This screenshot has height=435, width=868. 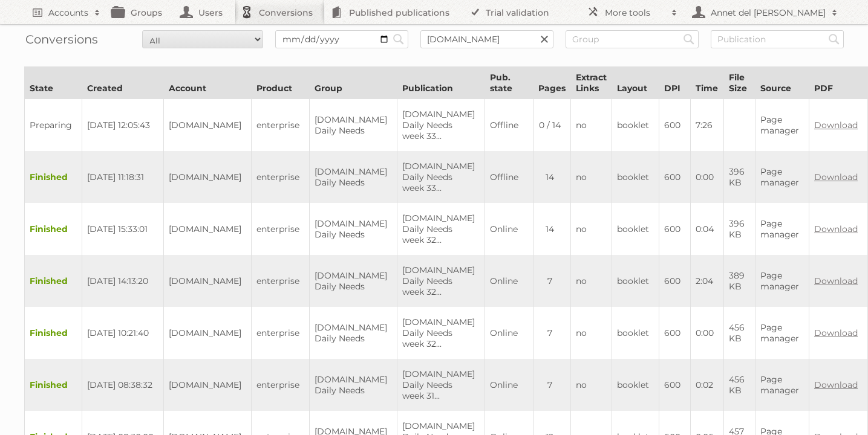 What do you see at coordinates (707, 385) in the screenshot?
I see `td: 0:02` at bounding box center [707, 385].